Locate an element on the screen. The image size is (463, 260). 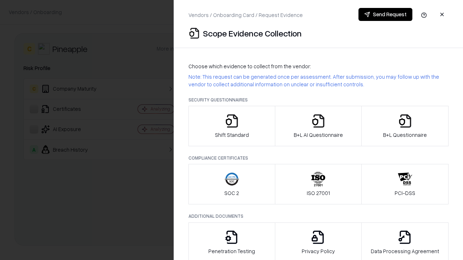
button: PCI-DSS is located at coordinates (405, 184).